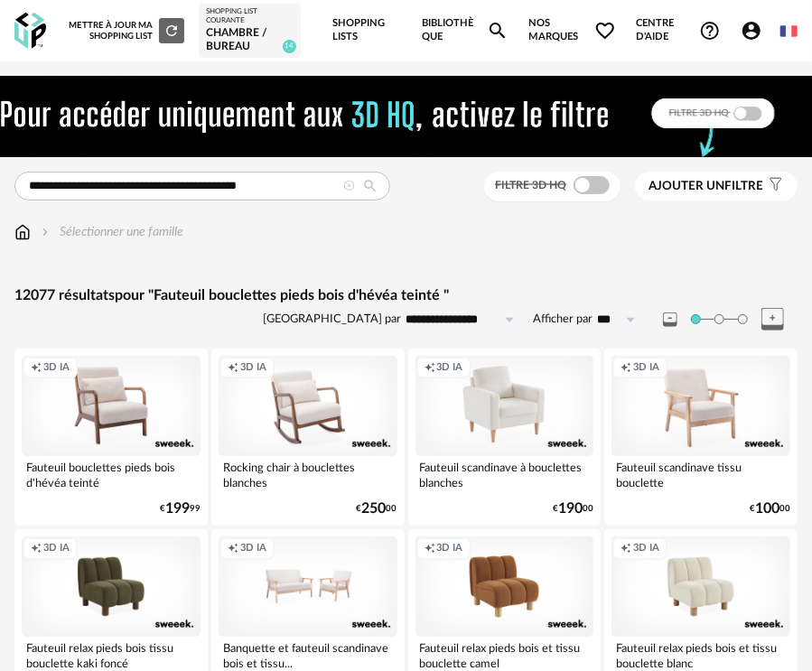 This screenshot has height=671, width=812. Describe the element at coordinates (710, 30) in the screenshot. I see `span: Help Circle Outline icon` at that location.